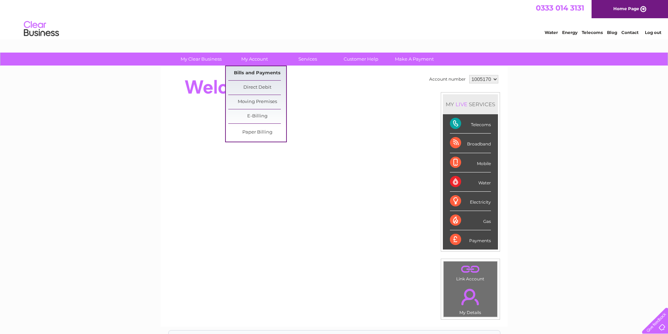  Describe the element at coordinates (307, 59) in the screenshot. I see `a: Services` at that location.